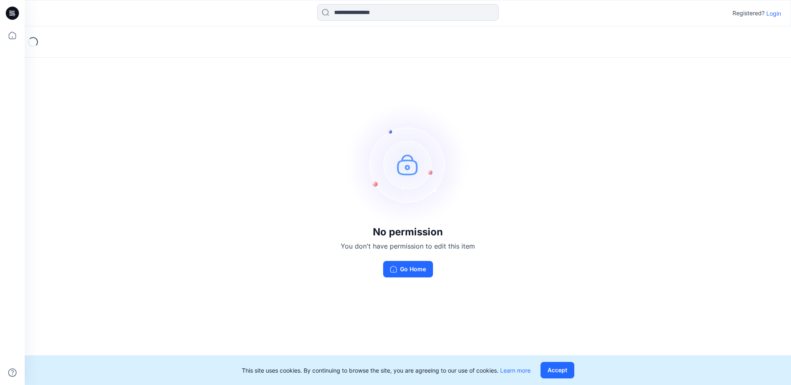  I want to click on a: Learn more, so click(516, 370).